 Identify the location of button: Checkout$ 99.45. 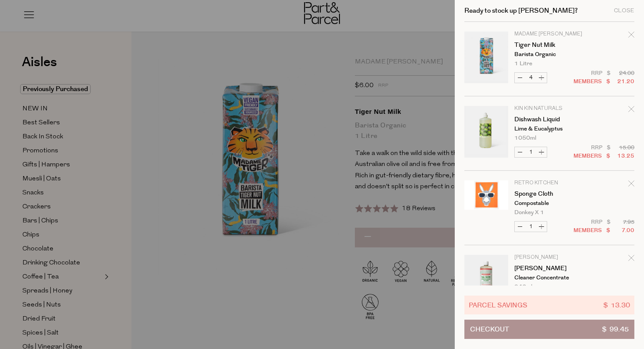
(550, 329).